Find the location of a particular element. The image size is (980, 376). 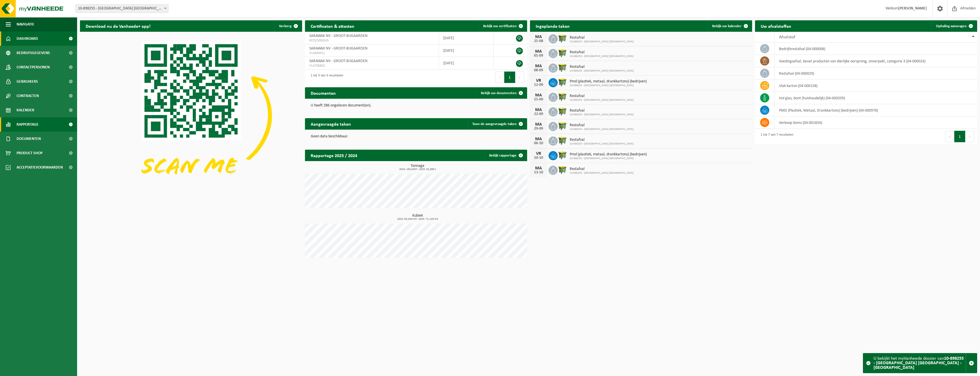

a: Bekijk uw documenten is located at coordinates (502, 93).